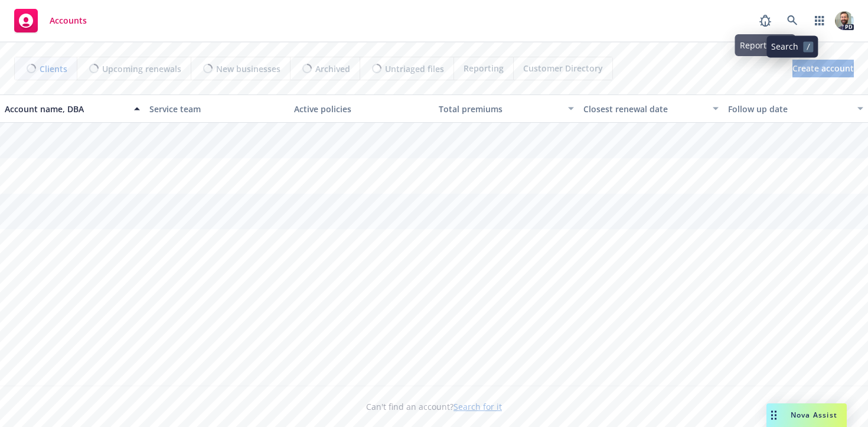 The image size is (868, 427). Describe the element at coordinates (563, 68) in the screenshot. I see `span: Customer Directory` at that location.